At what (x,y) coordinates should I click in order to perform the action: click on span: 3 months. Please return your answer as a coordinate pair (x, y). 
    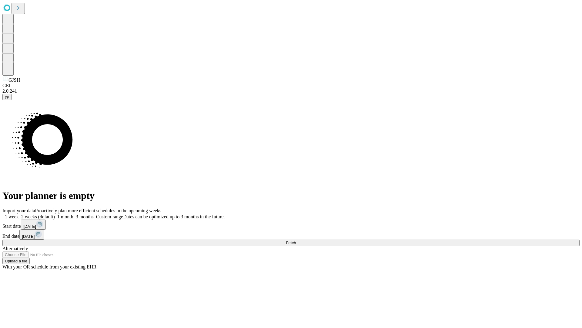
    Looking at the image, I should click on (85, 216).